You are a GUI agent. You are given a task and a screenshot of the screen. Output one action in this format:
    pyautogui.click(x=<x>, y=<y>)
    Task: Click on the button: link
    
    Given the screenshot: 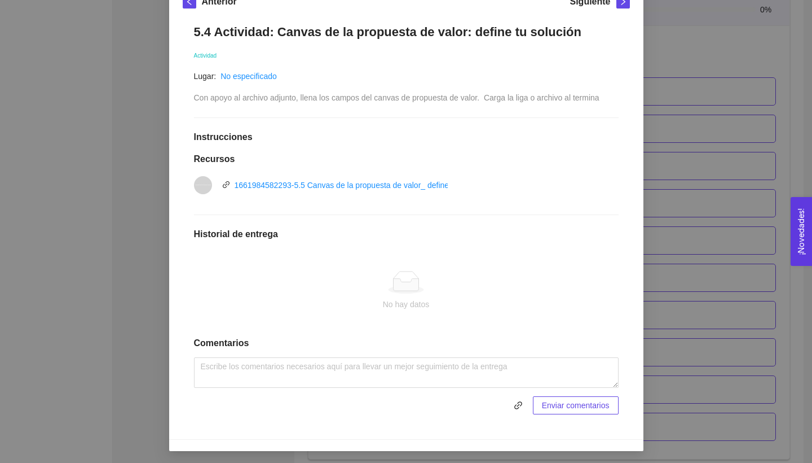 What is the action you would take?
    pyautogui.click(x=518, y=405)
    